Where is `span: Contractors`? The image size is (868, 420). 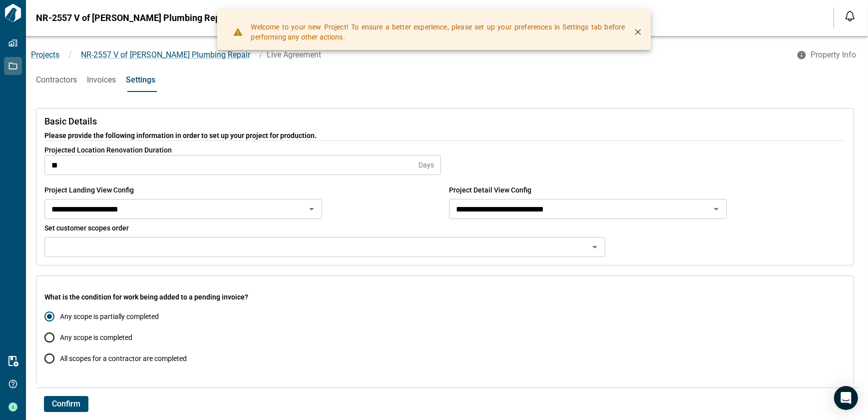 span: Contractors is located at coordinates (56, 80).